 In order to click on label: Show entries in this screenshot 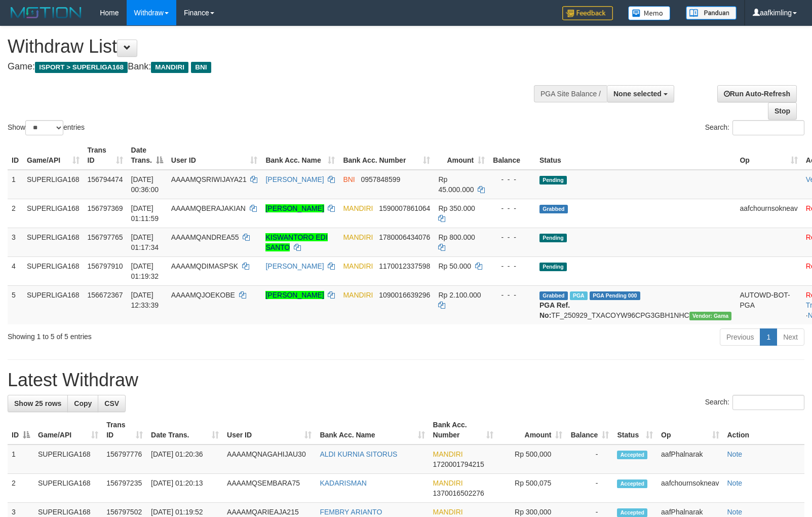, I will do `click(46, 128)`.